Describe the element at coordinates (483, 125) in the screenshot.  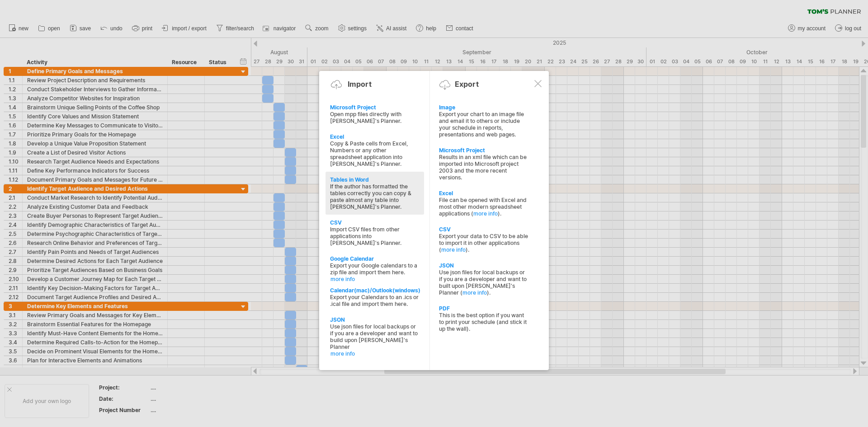
I see `div: Export your chart to an image file and email it to others or include your schedule in reports, pr...` at that location.